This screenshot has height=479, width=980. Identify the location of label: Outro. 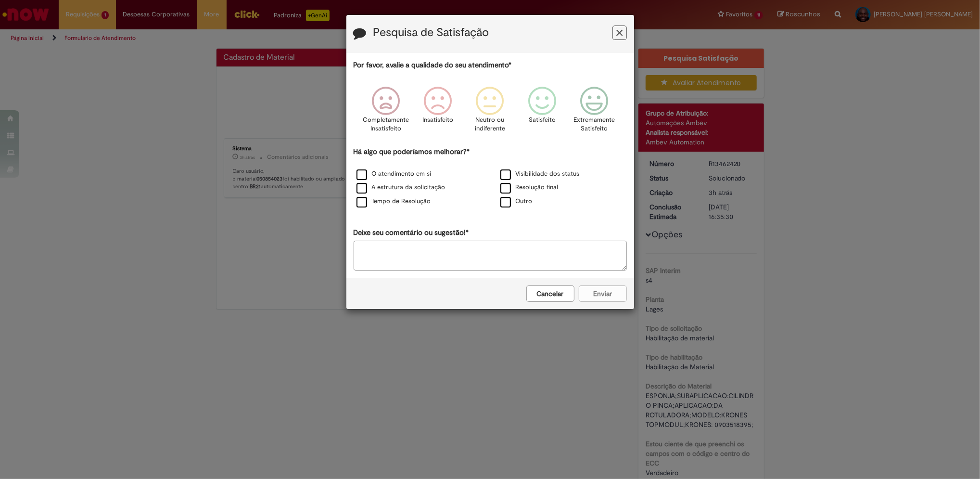
(516, 201).